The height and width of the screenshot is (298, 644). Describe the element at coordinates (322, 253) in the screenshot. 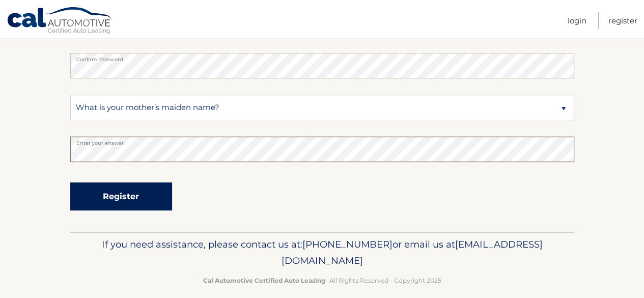

I see `p: If you need assistance, please contact us at: or email us at` at that location.